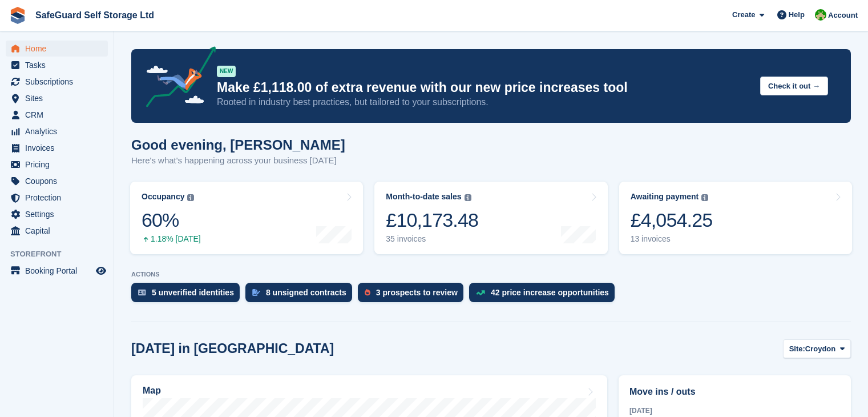 The width and height of the screenshot is (868, 417). Describe the element at coordinates (171, 220) in the screenshot. I see `div: 60%` at that location.